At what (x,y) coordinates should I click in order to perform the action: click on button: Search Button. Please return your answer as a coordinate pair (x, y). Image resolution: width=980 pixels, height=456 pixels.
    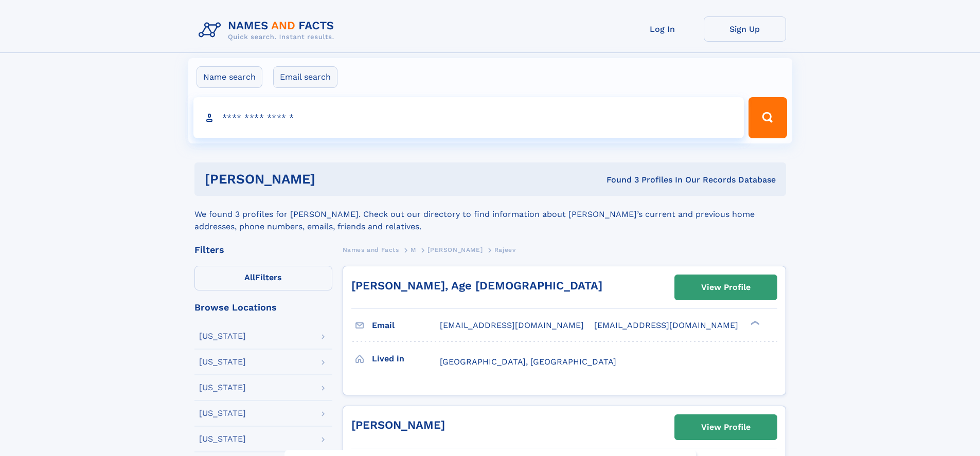
    Looking at the image, I should click on (767, 118).